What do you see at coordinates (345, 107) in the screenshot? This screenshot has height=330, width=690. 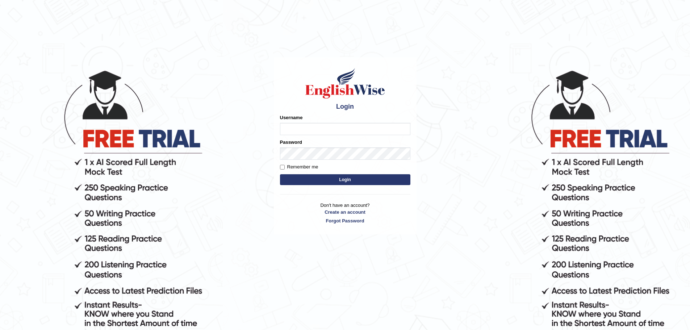 I see `h4: Login` at bounding box center [345, 107].